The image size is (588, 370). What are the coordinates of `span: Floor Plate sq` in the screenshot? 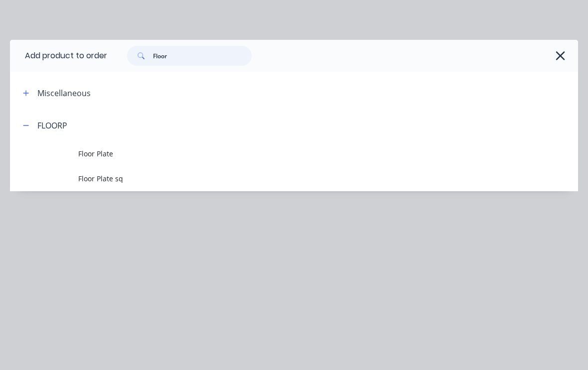 It's located at (278, 178).